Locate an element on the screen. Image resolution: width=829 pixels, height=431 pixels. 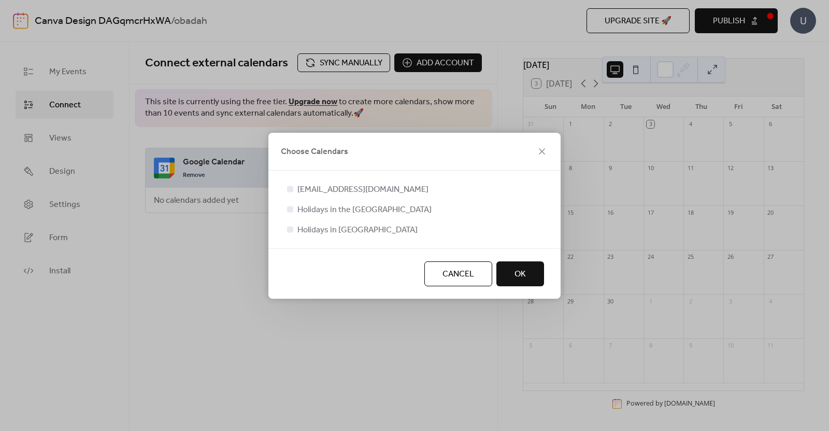
span: Choose Calendars is located at coordinates (315, 152).